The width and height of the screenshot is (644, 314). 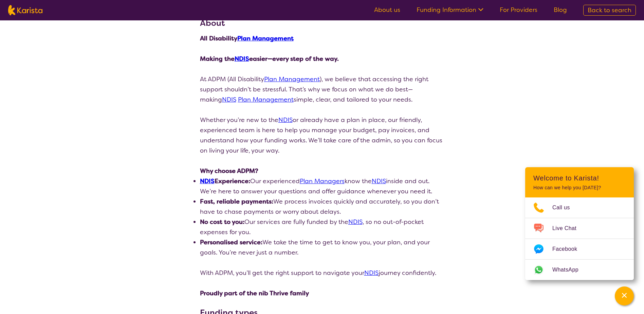 I want to click on span: Call us, so click(x=565, y=208).